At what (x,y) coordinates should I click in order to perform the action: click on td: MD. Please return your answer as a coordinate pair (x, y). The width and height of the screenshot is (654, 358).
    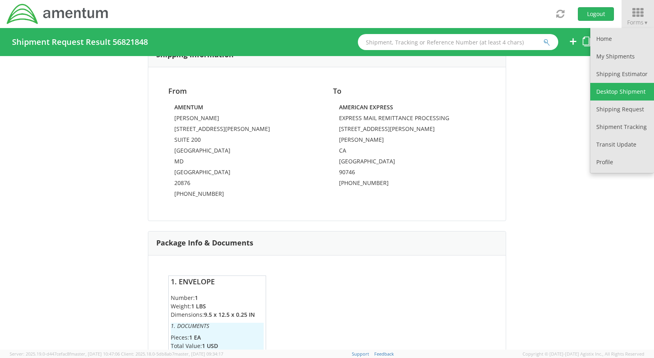
    Looking at the image, I should click on (244, 163).